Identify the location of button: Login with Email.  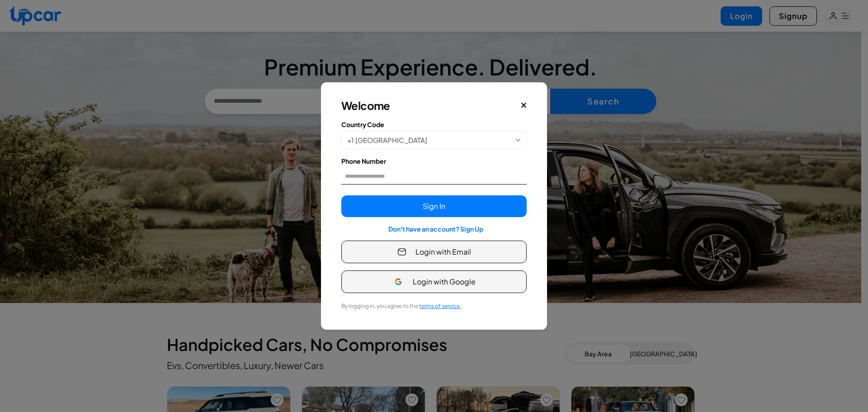
(434, 252).